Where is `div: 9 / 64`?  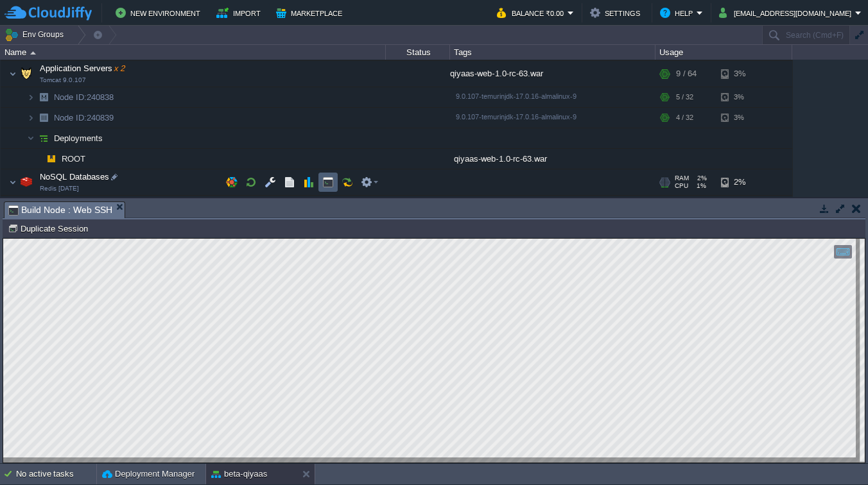
div: 9 / 64 is located at coordinates (687, 74).